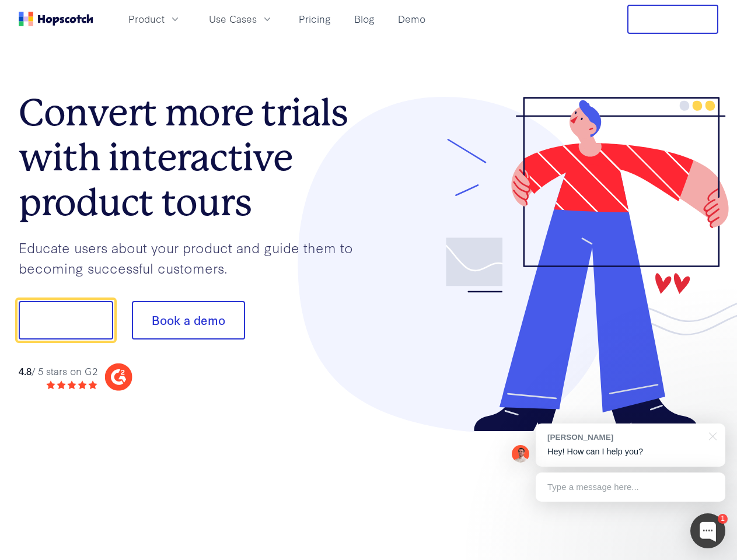  I want to click on button: Free Trial, so click(673, 19).